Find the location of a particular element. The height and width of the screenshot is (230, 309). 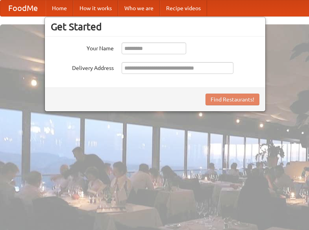

h3: Get Started is located at coordinates (155, 27).